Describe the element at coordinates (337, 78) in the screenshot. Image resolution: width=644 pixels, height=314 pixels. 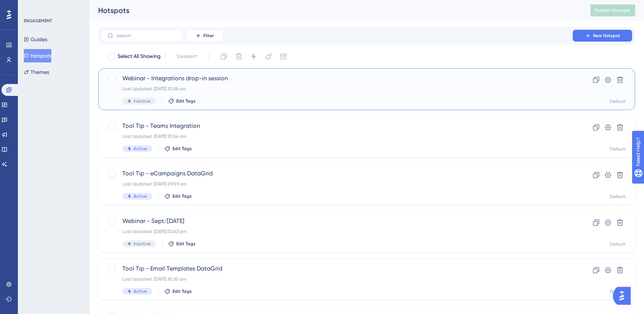
I see `span: Webinar - Integrations drop-in session` at that location.